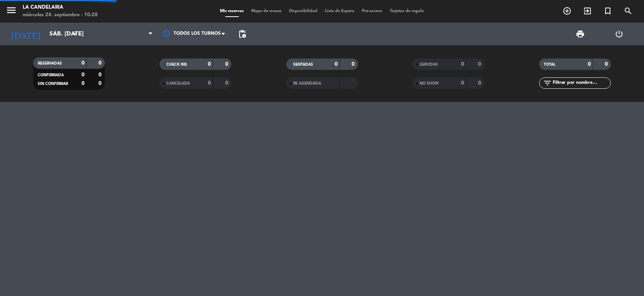 The image size is (644, 296). I want to click on i: power_settings_new, so click(619, 34).